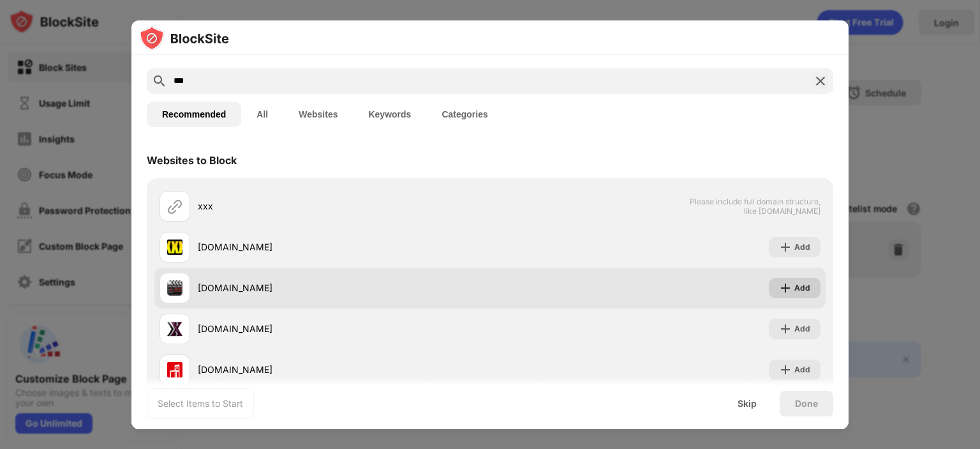 This screenshot has height=449, width=980. What do you see at coordinates (318, 114) in the screenshot?
I see `button: Websites` at bounding box center [318, 114].